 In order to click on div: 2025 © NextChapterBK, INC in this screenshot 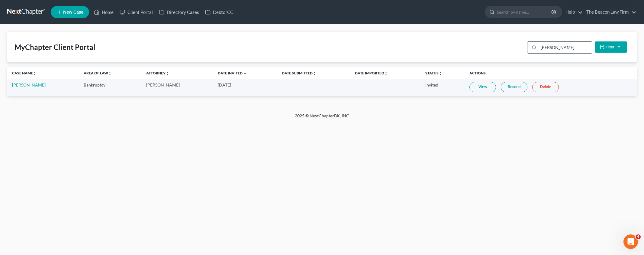, I will do `click(322, 118)`.